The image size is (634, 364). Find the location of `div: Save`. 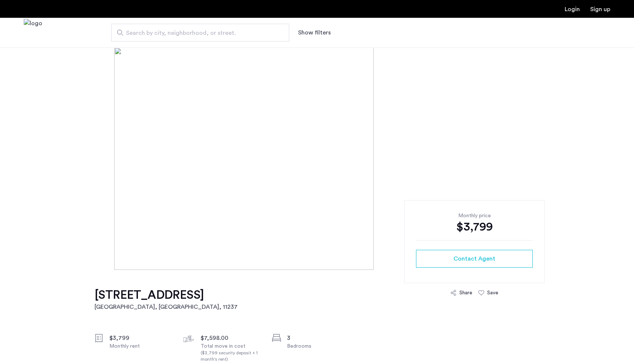

div: Save is located at coordinates (493, 293).